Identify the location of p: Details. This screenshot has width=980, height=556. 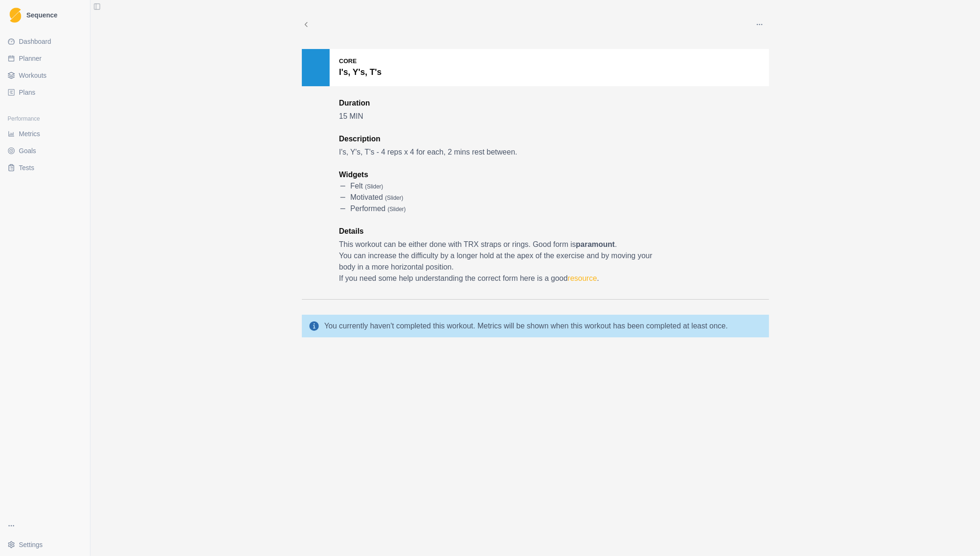
(497, 231).